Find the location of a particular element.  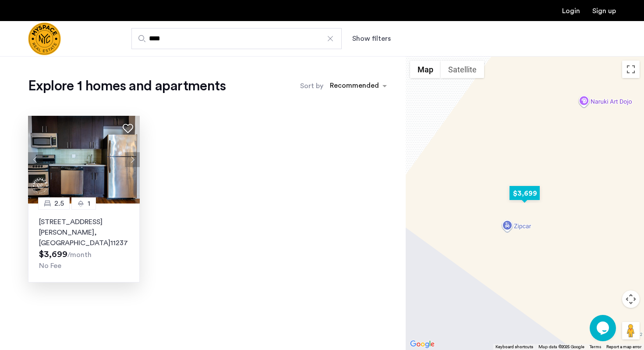

span: Map data ©2025 Google is located at coordinates (561, 347).